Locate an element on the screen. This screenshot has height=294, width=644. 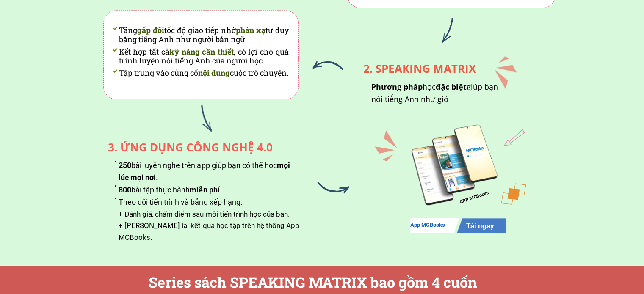
li: Tăng tốc độ giao tiếp nhờ tư duy bằng tiếng Anh như người bản ngữ. is located at coordinates (201, 37).